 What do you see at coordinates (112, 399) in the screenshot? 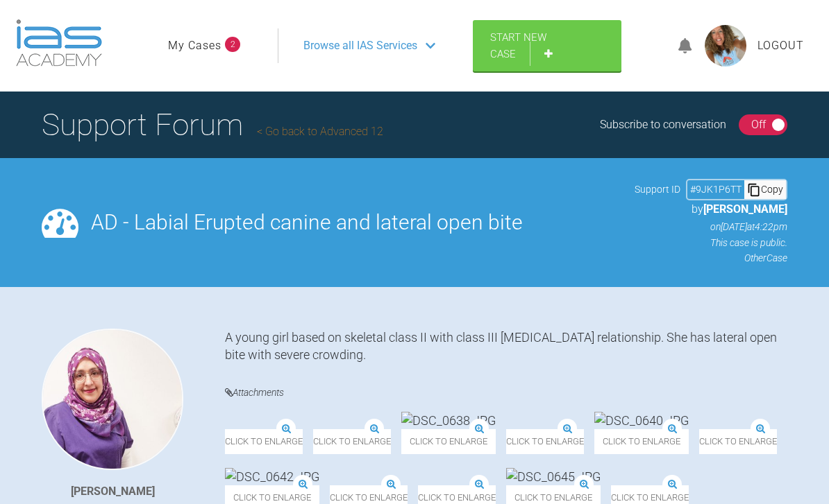
I see `img: Sadia Bokhari` at bounding box center [112, 399].